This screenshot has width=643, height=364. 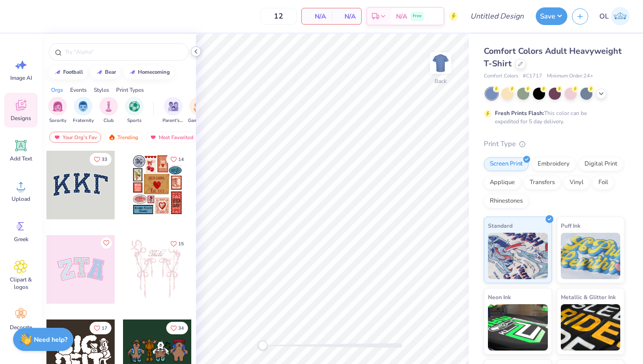 I want to click on button: bear, so click(x=105, y=73).